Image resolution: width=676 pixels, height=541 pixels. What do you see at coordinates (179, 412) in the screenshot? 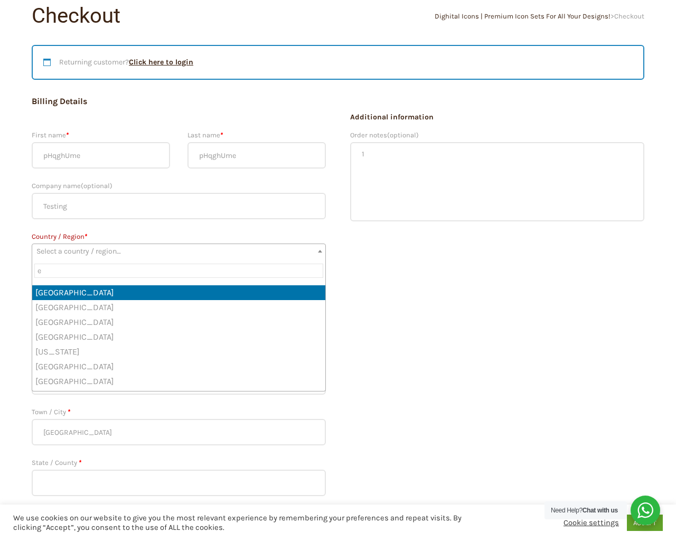
I see `label: Town / City` at bounding box center [179, 412].